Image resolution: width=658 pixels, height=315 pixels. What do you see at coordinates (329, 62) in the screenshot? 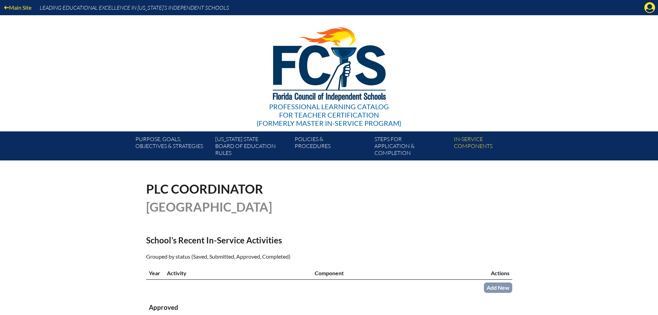
I see `img: FCISlogo221.eps` at bounding box center [329, 62].